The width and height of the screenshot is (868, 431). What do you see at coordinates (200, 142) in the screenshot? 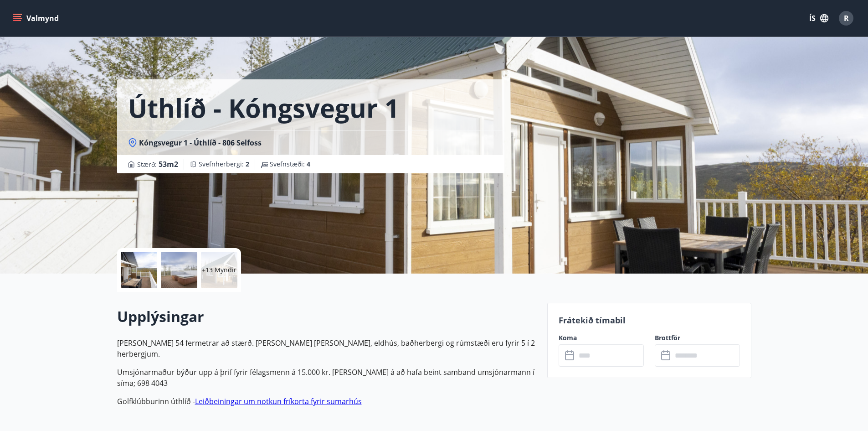
I see `span: Kóngsvegur 1 - Úthlíð - 806 Selfoss` at bounding box center [200, 142].